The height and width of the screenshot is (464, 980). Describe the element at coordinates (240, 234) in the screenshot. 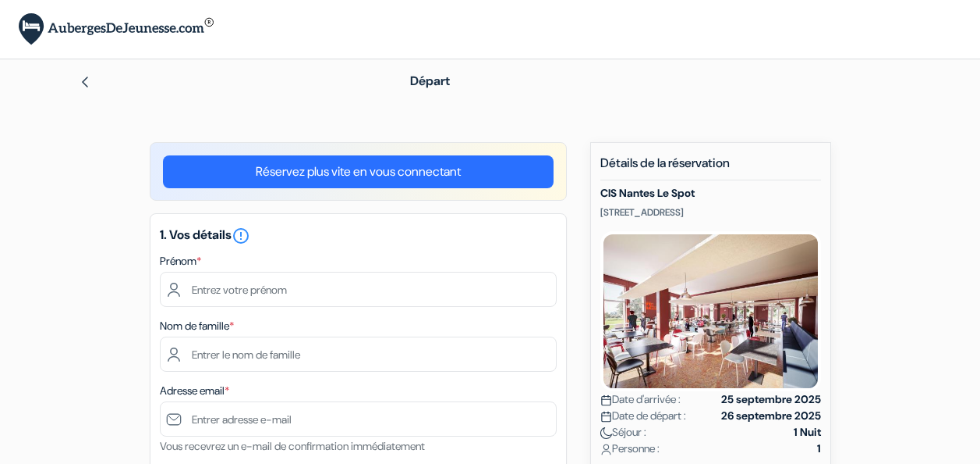

I see `a: error_outline` at that location.